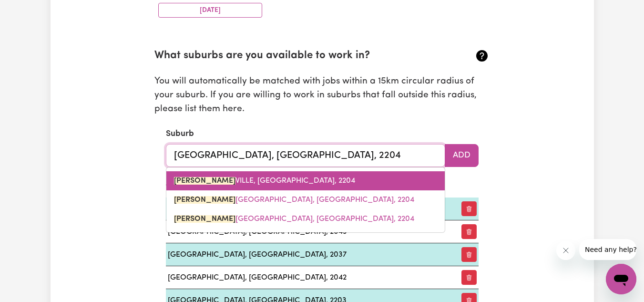 The image size is (644, 302). I want to click on p: You will automatically be matched with jobs within a 15km circular radius of your suburb. If you ..., so click(322, 95).